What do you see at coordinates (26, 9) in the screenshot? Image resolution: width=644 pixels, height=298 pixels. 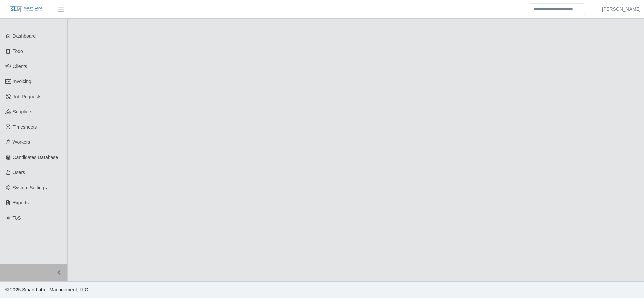 I see `img: SLM Logo` at bounding box center [26, 9].